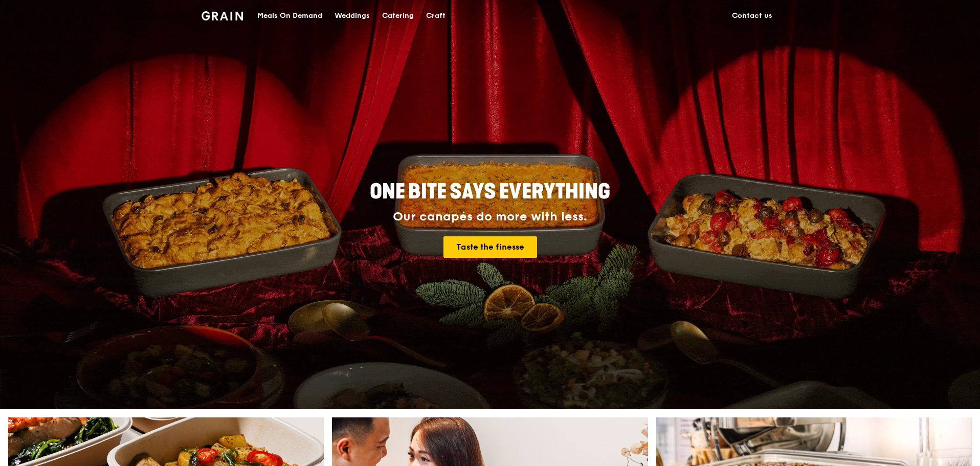 The width and height of the screenshot is (980, 466). I want to click on div: Weddings, so click(352, 16).